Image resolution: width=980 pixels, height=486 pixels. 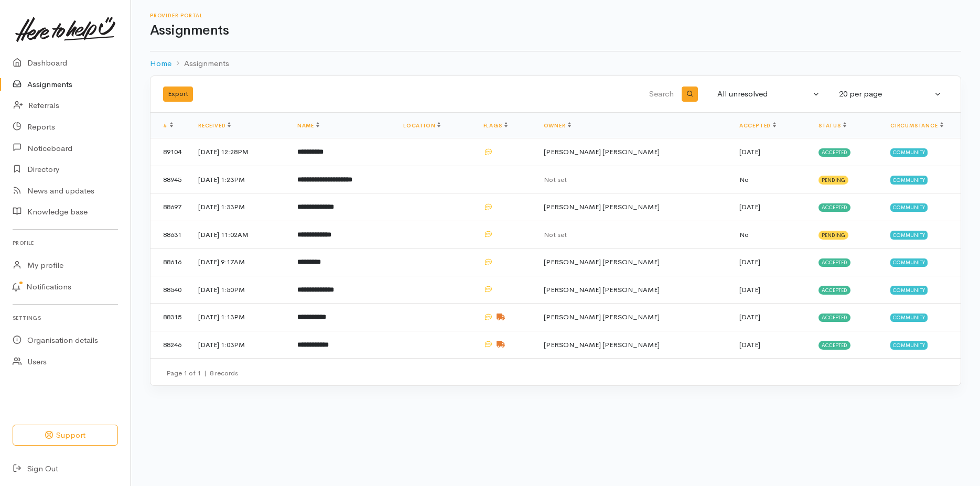 I want to click on a: Received, so click(x=214, y=125).